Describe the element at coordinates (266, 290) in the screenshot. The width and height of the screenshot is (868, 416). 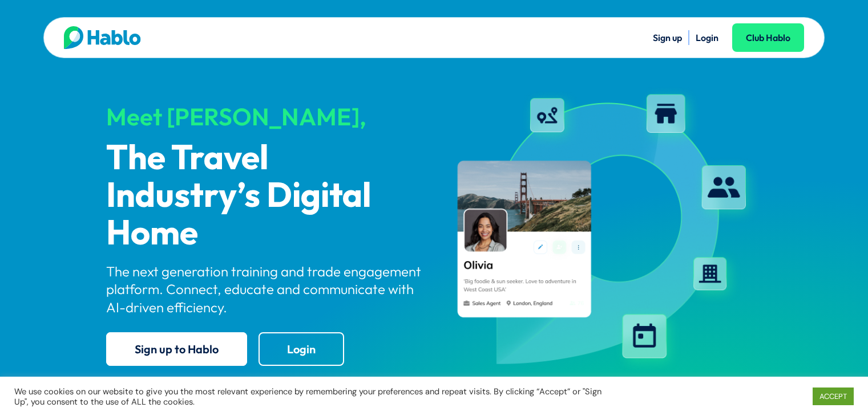
I see `p: The next generation training and trade engagement platform. Connect, educate and communicate with...` at that location.